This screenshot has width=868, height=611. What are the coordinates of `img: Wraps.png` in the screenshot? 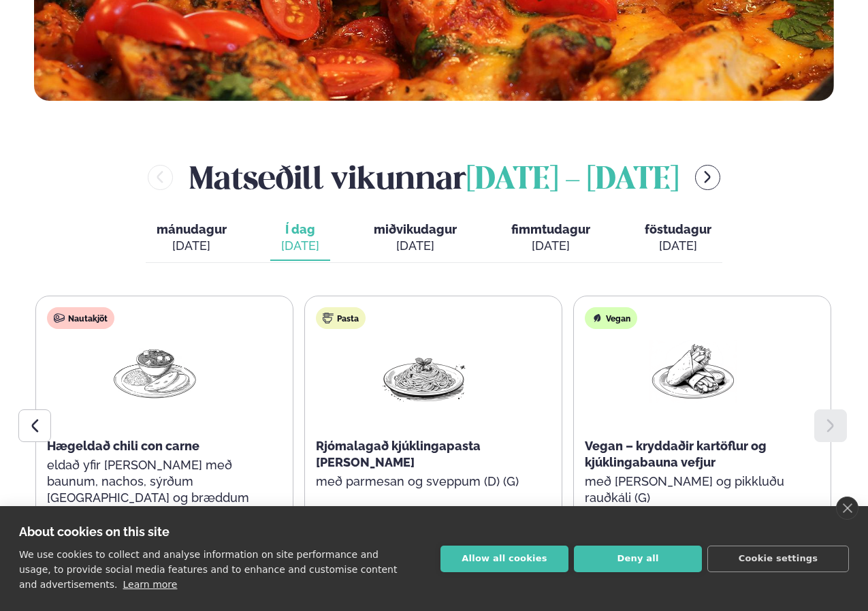 It's located at (694, 371).